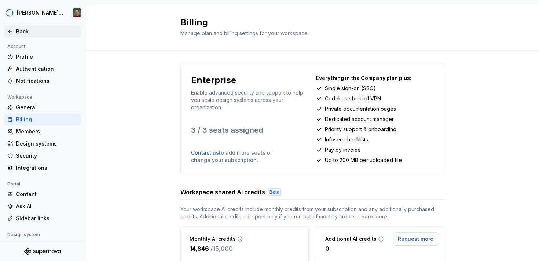 Image resolution: width=539 pixels, height=261 pixels. What do you see at coordinates (327, 249) in the screenshot?
I see `p: 0` at bounding box center [327, 249].